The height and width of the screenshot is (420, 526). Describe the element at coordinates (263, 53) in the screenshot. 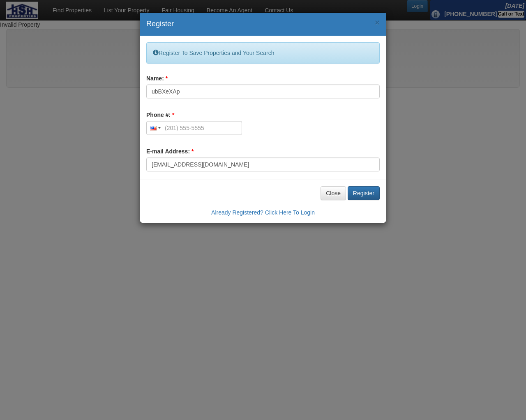

I see `div: Register To Save Properties and Your Search` at that location.